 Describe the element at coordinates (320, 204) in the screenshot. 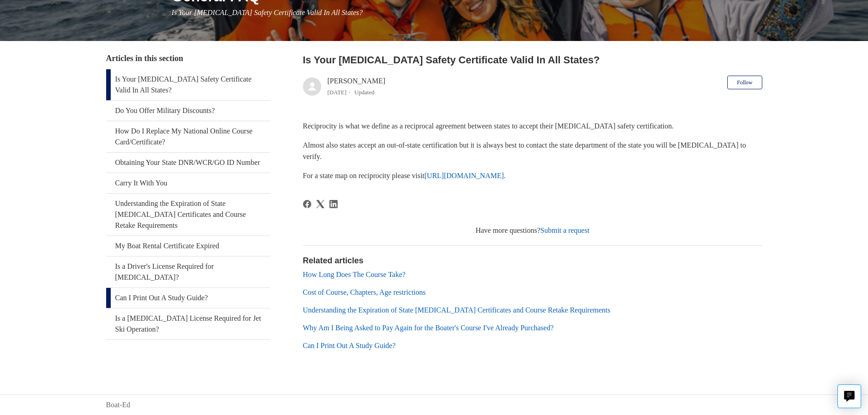

I see `a: X Corp` at that location.